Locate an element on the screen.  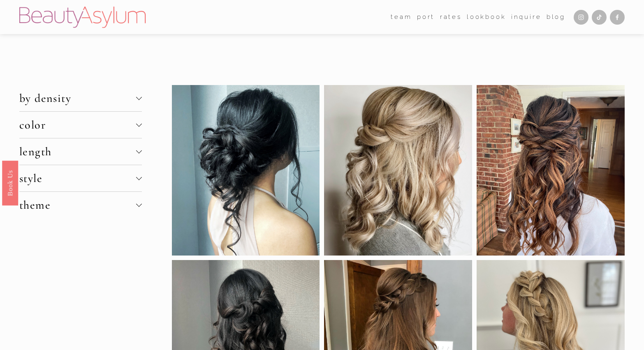
a: Inquire is located at coordinates (525, 17).